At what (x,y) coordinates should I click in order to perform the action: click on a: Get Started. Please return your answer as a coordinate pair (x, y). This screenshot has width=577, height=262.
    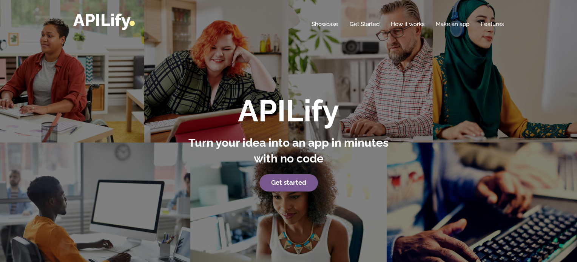
    Looking at the image, I should click on (364, 24).